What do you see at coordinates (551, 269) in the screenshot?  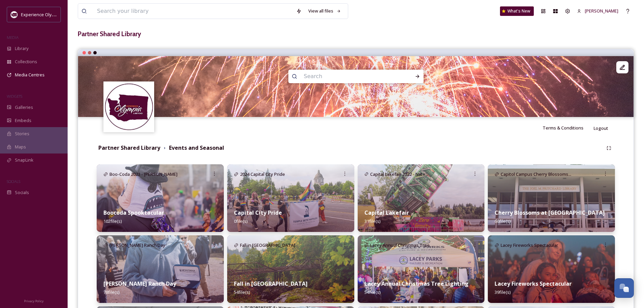 I see `img: 823b990b-eeba-43bf-983c-afe599b3890c.jpg` at bounding box center [551, 269].